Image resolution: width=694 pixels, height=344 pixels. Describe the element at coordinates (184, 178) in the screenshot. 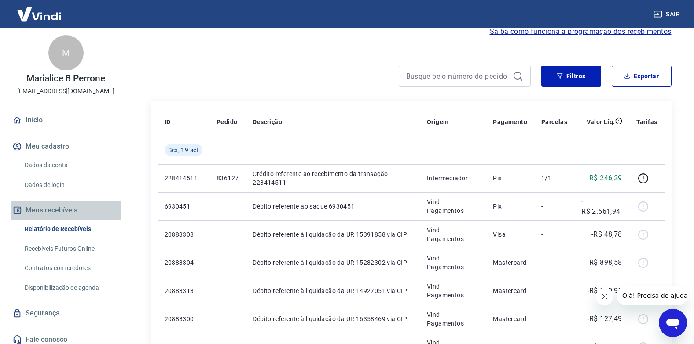

I see `p: 228414511` at that location.